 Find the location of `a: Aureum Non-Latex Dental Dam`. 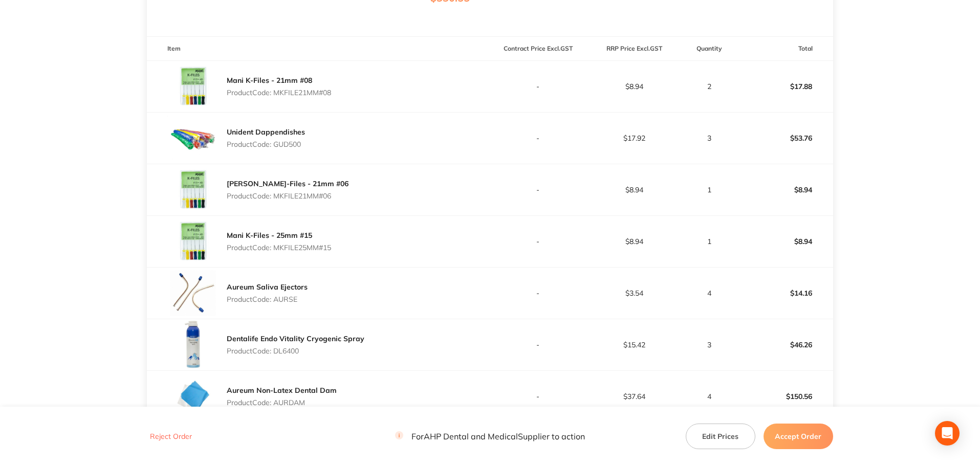

a: Aureum Non-Latex Dental Dam is located at coordinates (281, 391).